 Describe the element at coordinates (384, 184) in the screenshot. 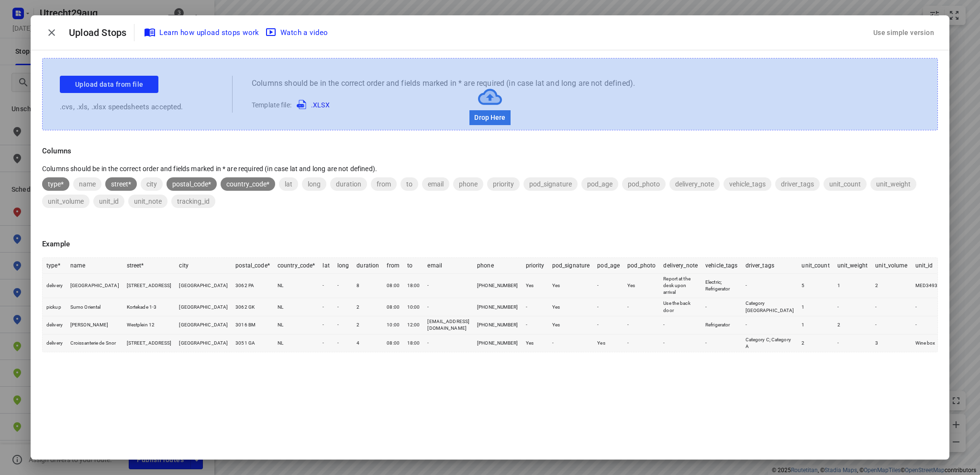

I see `span: from` at that location.